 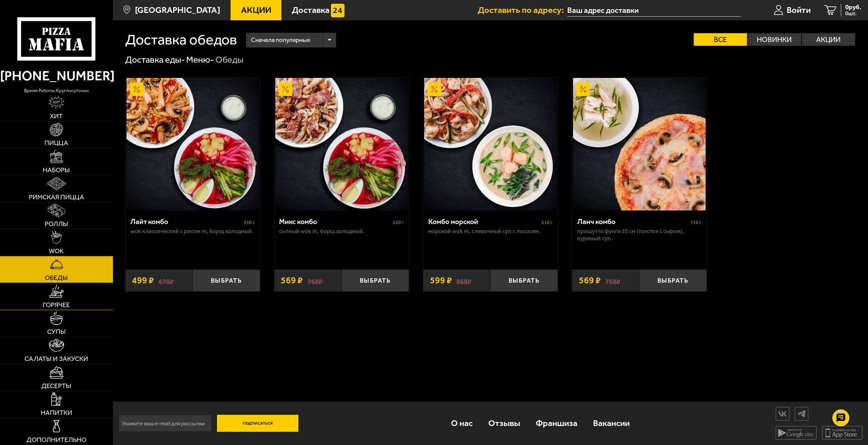 I want to click on label: Все, so click(x=720, y=39).